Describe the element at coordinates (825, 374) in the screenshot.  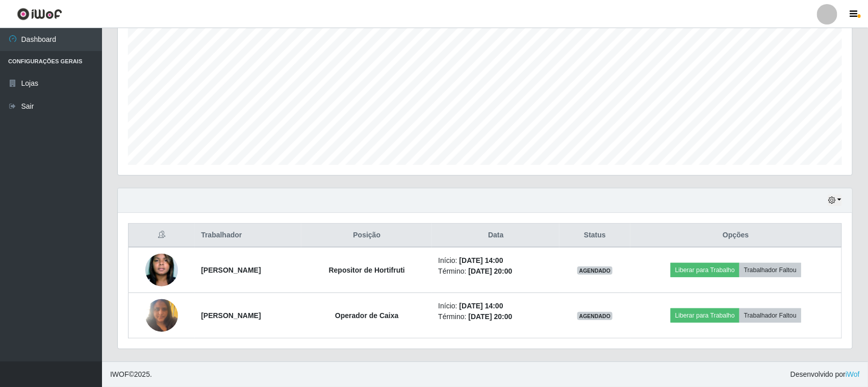
I see `span: Desenvolvido por` at that location.